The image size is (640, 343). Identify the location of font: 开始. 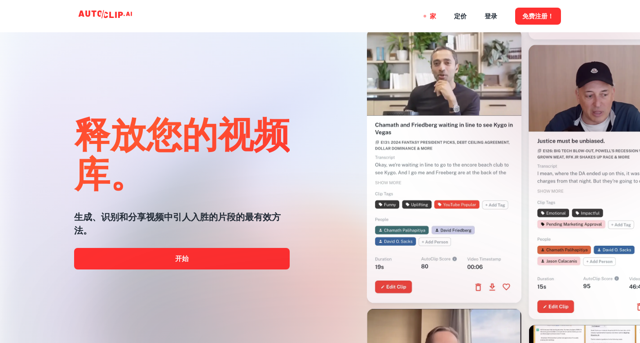
(182, 259).